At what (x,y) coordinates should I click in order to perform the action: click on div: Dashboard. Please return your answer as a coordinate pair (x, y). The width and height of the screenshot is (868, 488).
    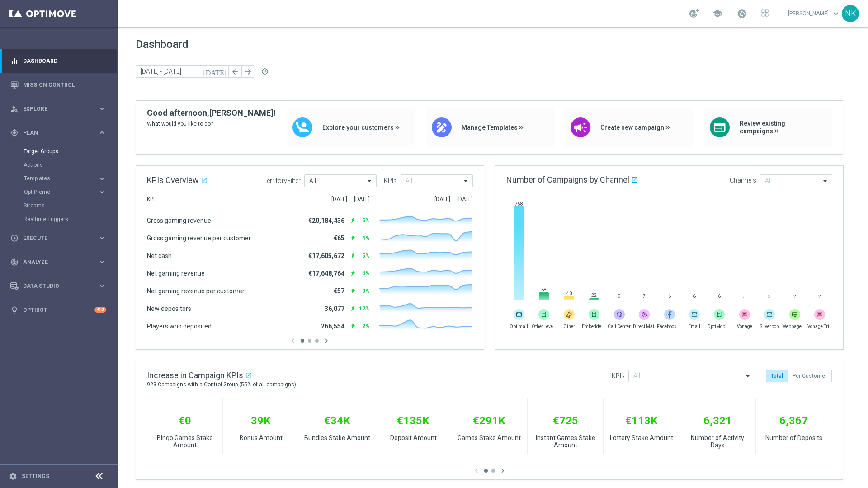
    Looking at the image, I should click on (58, 60).